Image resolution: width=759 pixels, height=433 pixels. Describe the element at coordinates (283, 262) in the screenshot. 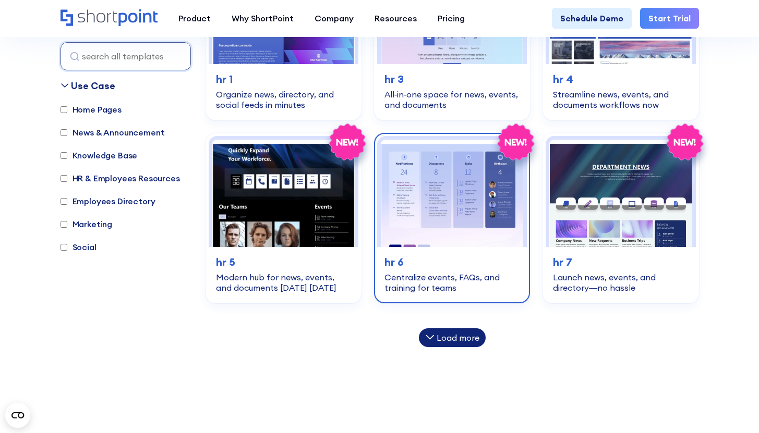

I see `h3: hr 5` at that location.